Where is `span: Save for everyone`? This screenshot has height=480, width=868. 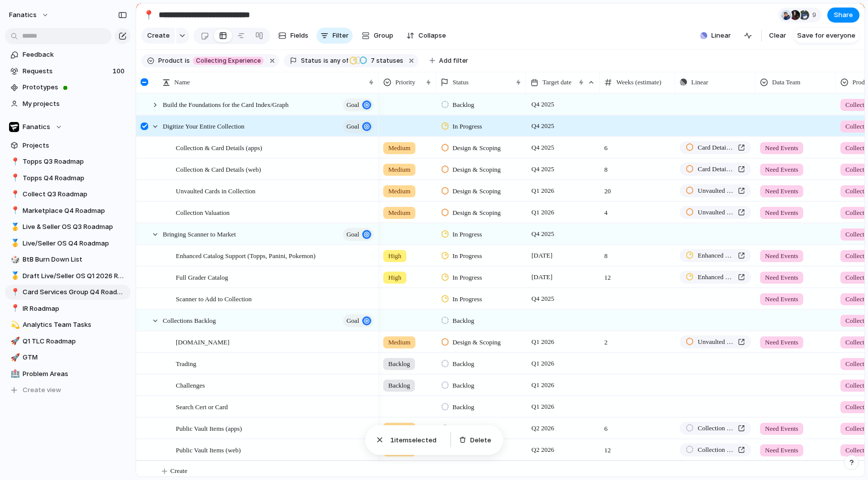 span: Save for everyone is located at coordinates (826, 35).